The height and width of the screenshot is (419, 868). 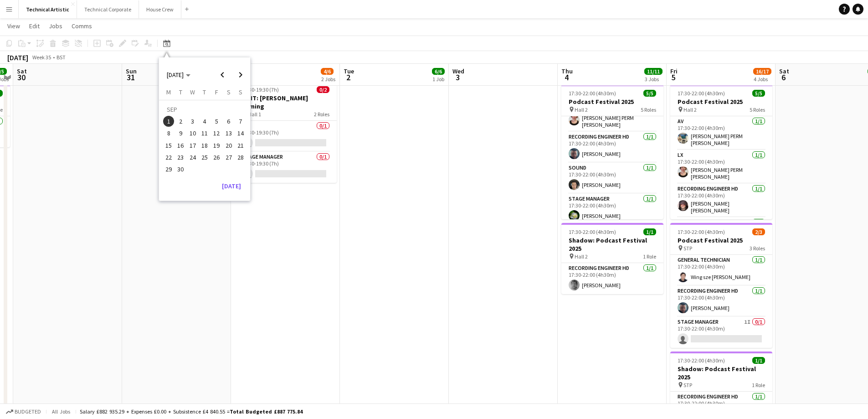 I want to click on span: 9, so click(x=181, y=134).